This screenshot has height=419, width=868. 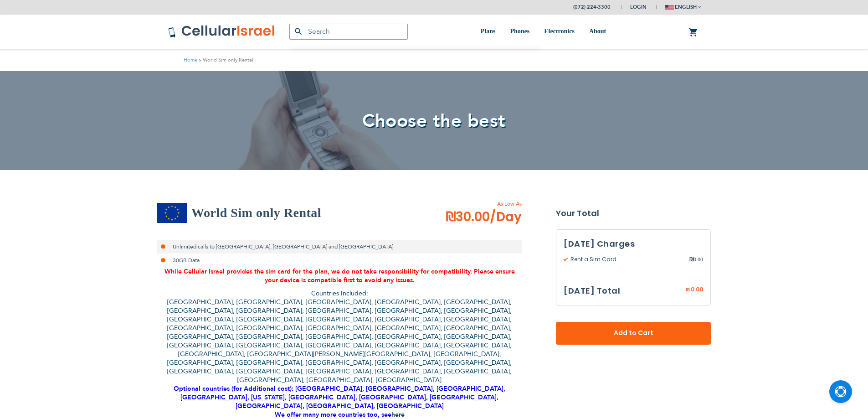 I want to click on button: english, so click(x=683, y=7).